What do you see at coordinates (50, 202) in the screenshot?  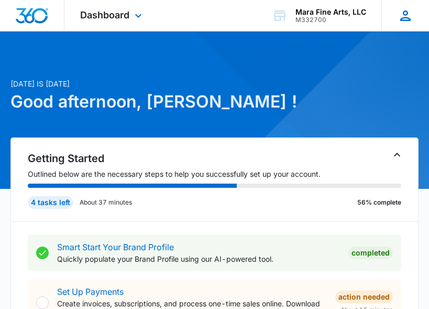 I see `div: 4 tasks left` at bounding box center [50, 202].